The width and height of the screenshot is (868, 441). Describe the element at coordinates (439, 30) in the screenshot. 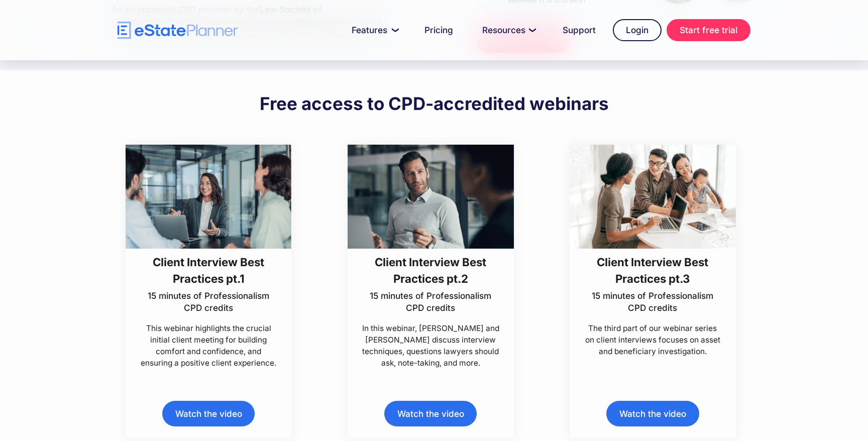

I see `a: Pricing` at that location.